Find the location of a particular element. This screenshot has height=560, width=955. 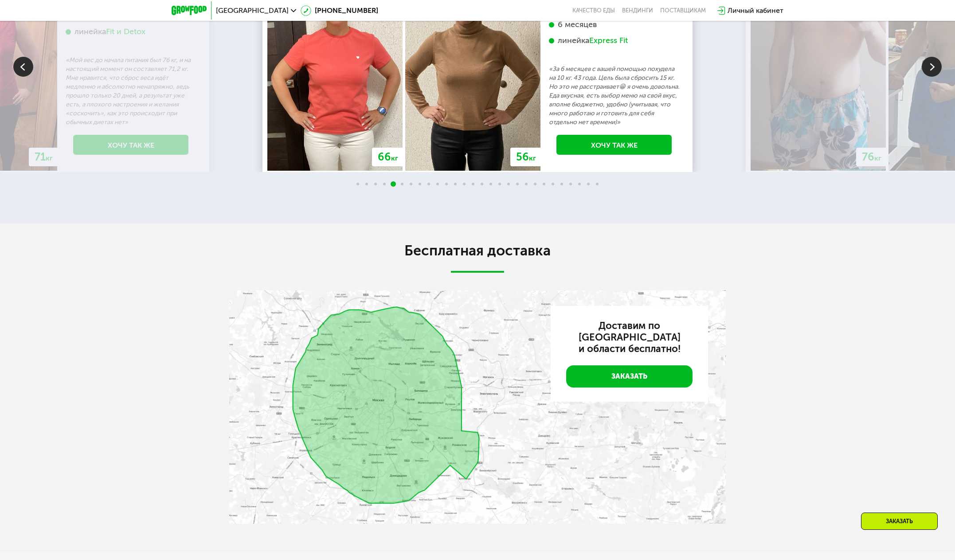

div: поставщикам is located at coordinates (683, 11).